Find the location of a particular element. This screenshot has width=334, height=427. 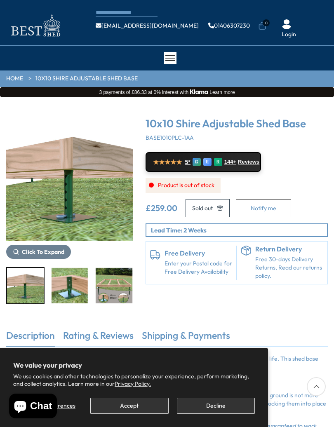

img: adjustbaseheighthigh_4ade4dbc-cadb-4cd5-9e55-9a095da95859_200x200.jpg is located at coordinates (25, 285).